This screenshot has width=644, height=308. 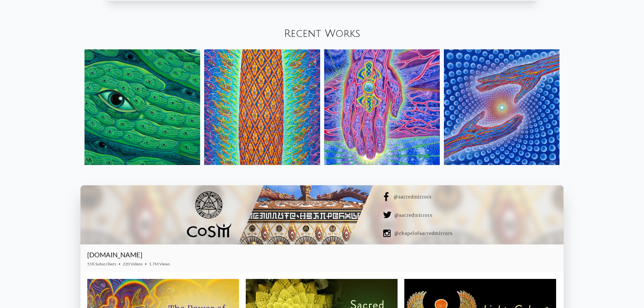 What do you see at coordinates (159, 264) in the screenshot?
I see `span: 1.7M Views` at bounding box center [159, 264].